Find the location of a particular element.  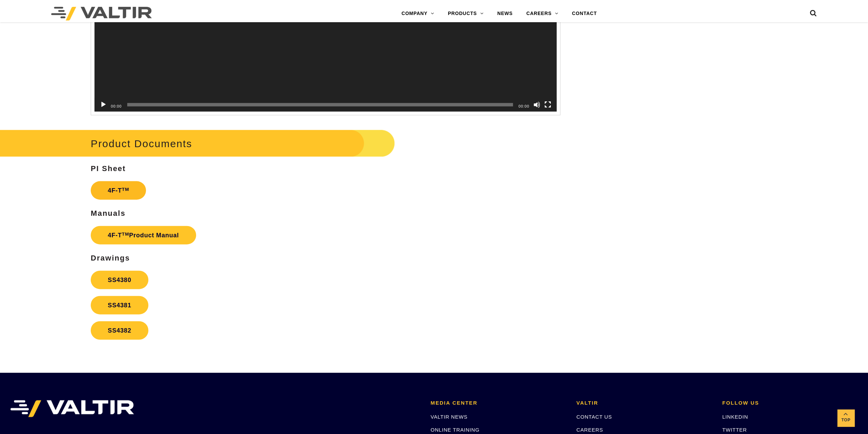

a: TWITTER is located at coordinates (734, 429).